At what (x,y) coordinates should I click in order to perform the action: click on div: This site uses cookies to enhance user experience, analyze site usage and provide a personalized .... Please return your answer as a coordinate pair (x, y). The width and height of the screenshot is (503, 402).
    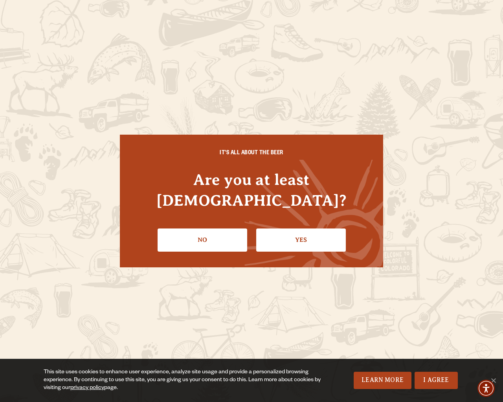
    Looking at the image, I should click on (183, 381).